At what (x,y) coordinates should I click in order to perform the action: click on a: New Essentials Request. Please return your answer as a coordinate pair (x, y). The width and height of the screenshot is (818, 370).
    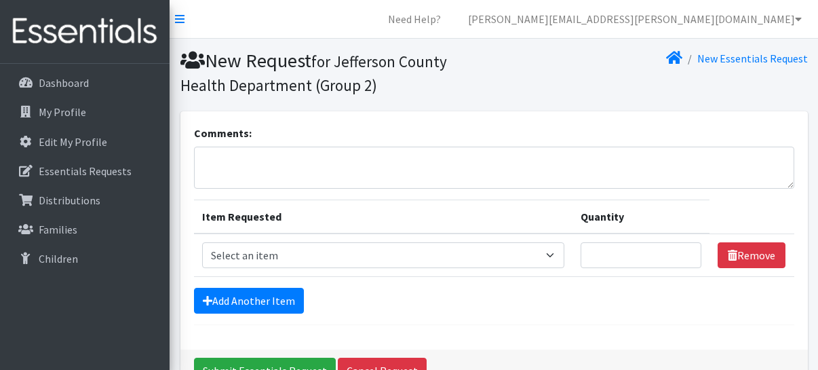
    Looking at the image, I should click on (752, 58).